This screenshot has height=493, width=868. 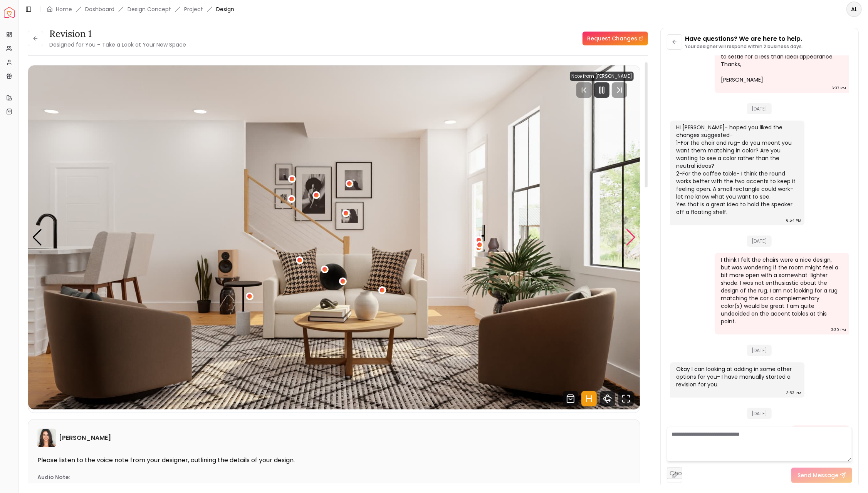 I want to click on img: Spacejoy Logo, so click(x=9, y=12).